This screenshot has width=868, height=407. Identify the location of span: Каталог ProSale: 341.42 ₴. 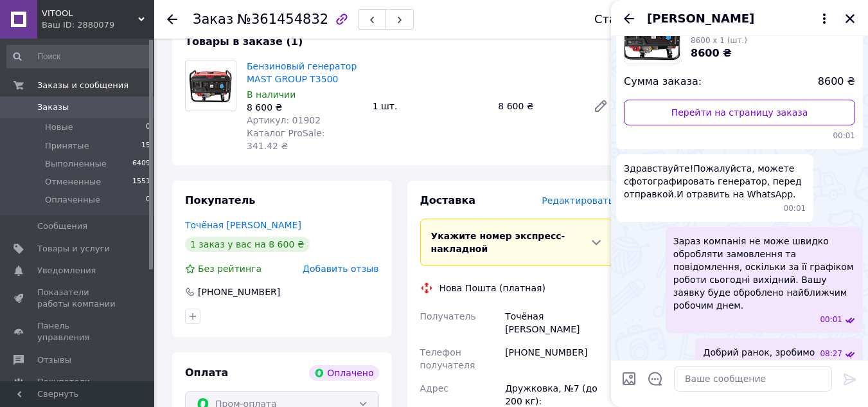
(285, 140).